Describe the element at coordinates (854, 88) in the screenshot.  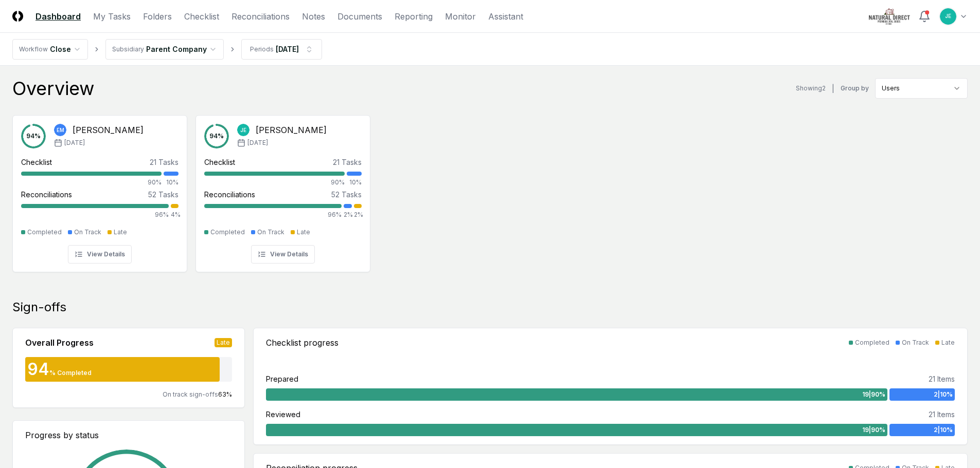
I see `label: Group by` at that location.